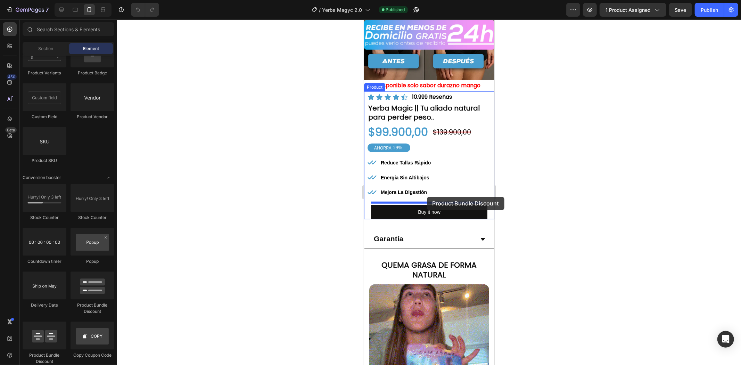 The height and width of the screenshot is (365, 741). What do you see at coordinates (44, 161) in the screenshot?
I see `div: Product SKU` at bounding box center [44, 161].